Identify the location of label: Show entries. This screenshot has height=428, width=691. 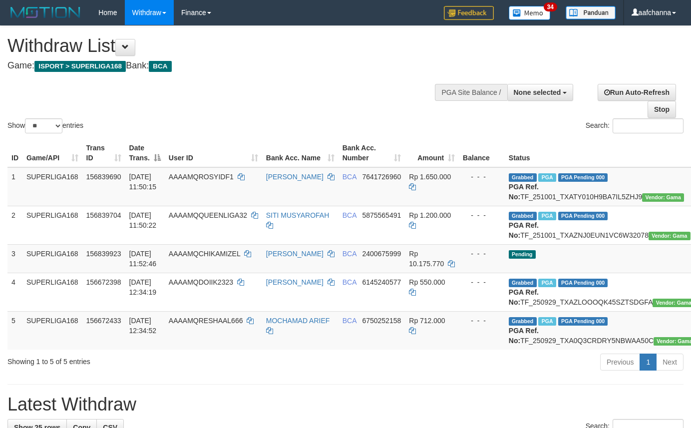
(45, 126).